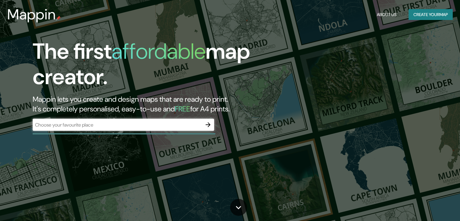 The height and width of the screenshot is (221, 460). I want to click on img: mappin-pin, so click(58, 18).